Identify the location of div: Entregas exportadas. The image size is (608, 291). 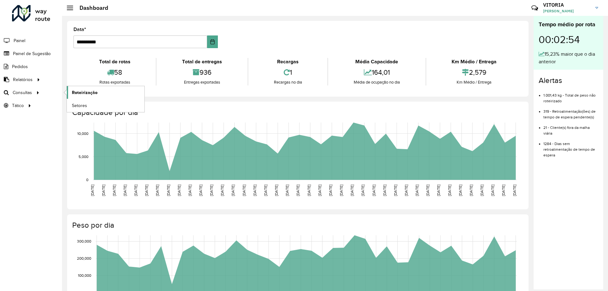
(202, 82).